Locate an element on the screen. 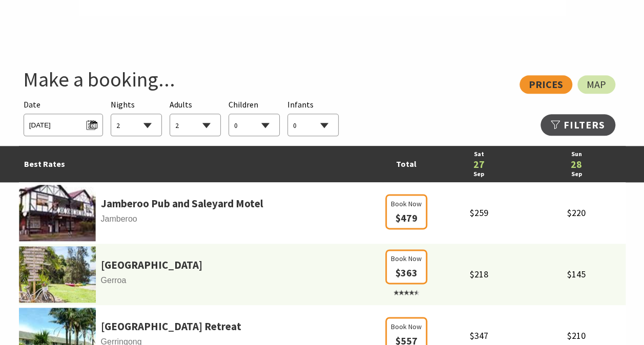  td: Total is located at coordinates (407, 164).